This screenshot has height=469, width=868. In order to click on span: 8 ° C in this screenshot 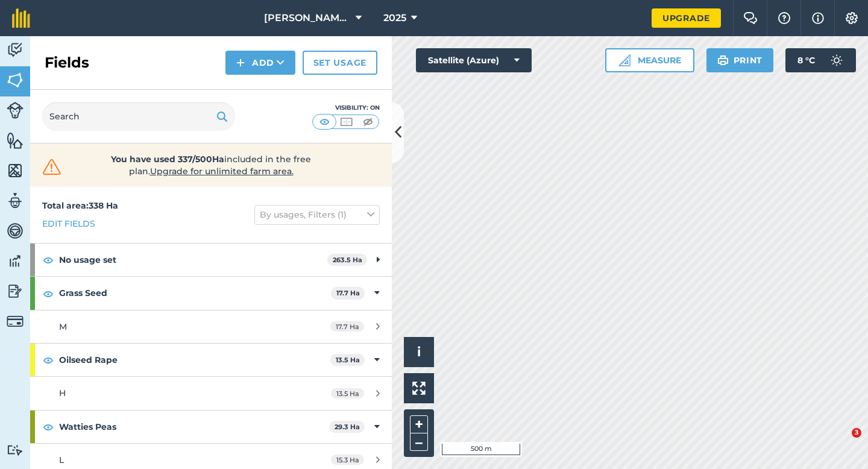, I will do `click(806, 61)`.